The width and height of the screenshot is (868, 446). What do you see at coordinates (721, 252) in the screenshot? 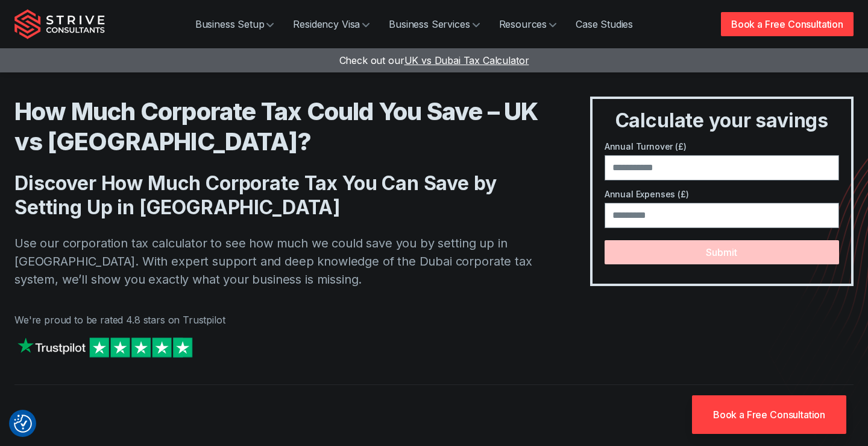
I see `button: Submit` at bounding box center [721, 252].